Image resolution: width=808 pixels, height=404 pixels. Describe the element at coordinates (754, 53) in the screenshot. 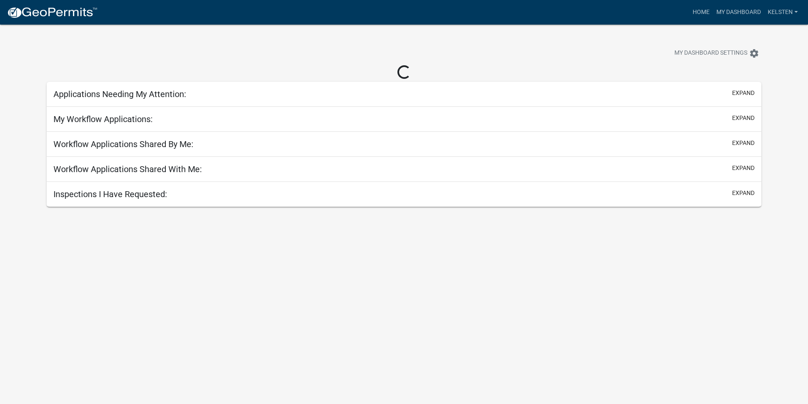

I see `i: settings` at that location.